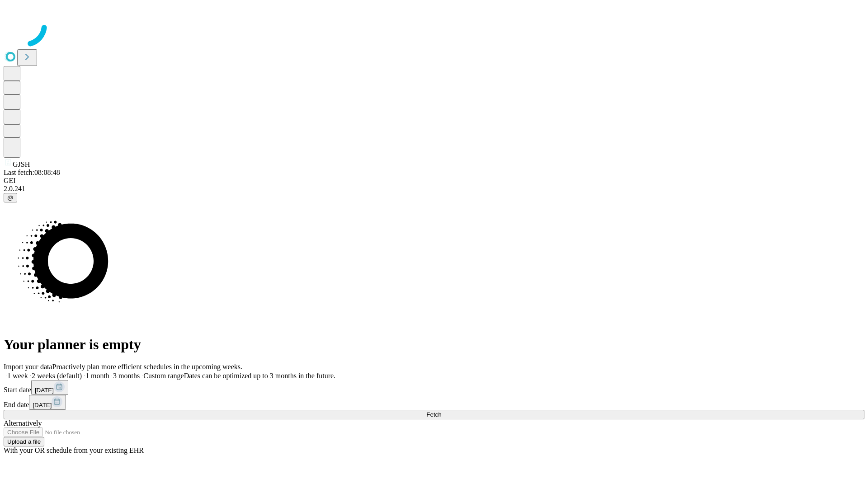 Image resolution: width=868 pixels, height=488 pixels. I want to click on div: 2.0.241, so click(434, 189).